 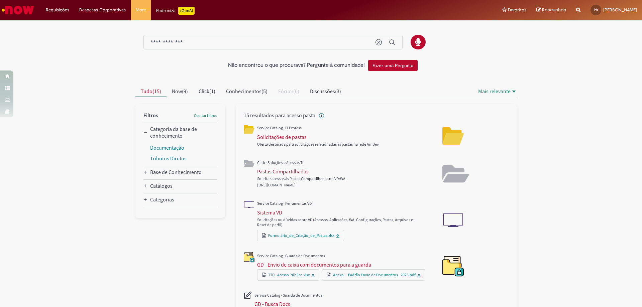 What do you see at coordinates (393, 66) in the screenshot?
I see `button: Fazer uma Pergunta` at bounding box center [393, 66].